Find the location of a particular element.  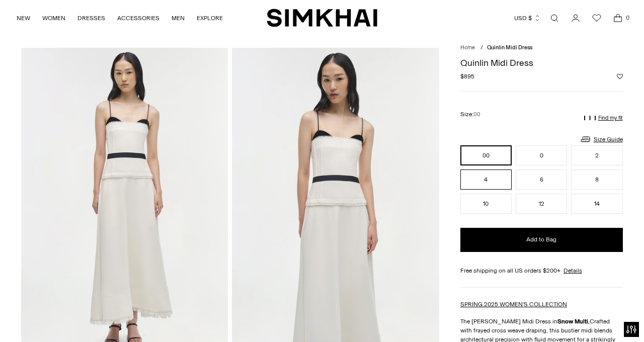

a: SIMKHAI is located at coordinates (322, 17).